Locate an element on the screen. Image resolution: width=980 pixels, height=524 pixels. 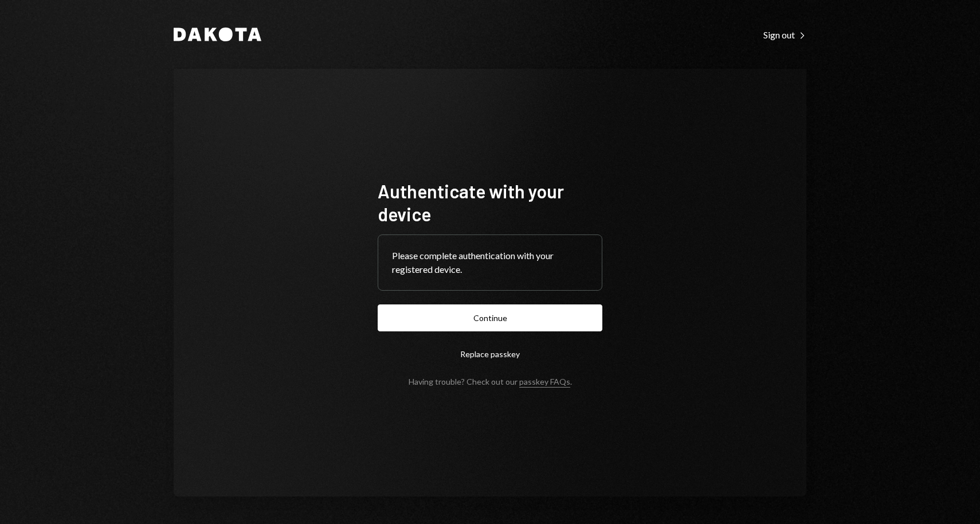
div: Please complete authentication with your registered device. is located at coordinates (490, 263).